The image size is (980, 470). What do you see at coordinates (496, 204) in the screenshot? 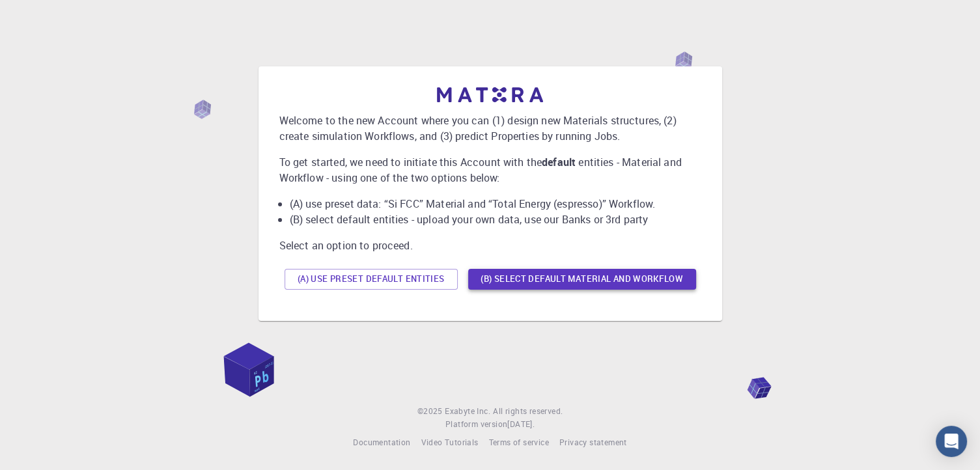
I see `li: (A) use preset data: “Si FCC” Material and “Total Energy (espresso)” Workflow.` at bounding box center [496, 204].